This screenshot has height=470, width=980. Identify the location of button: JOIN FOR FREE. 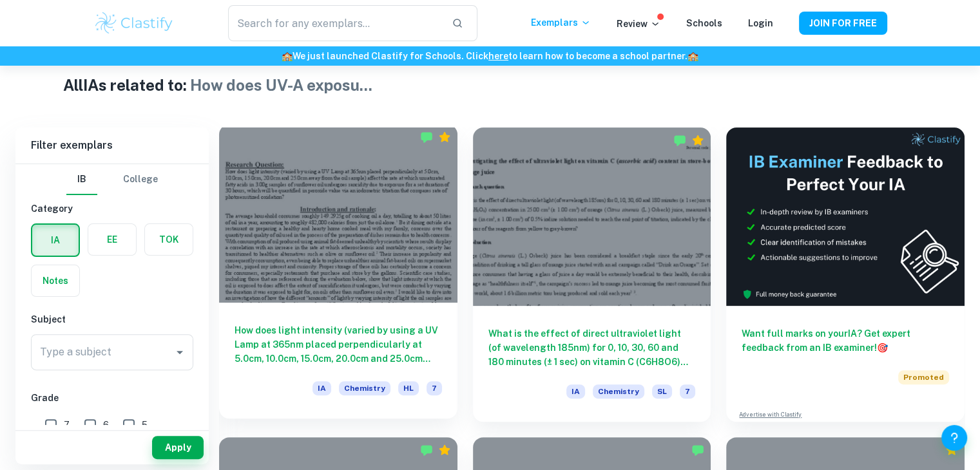
(843, 23).